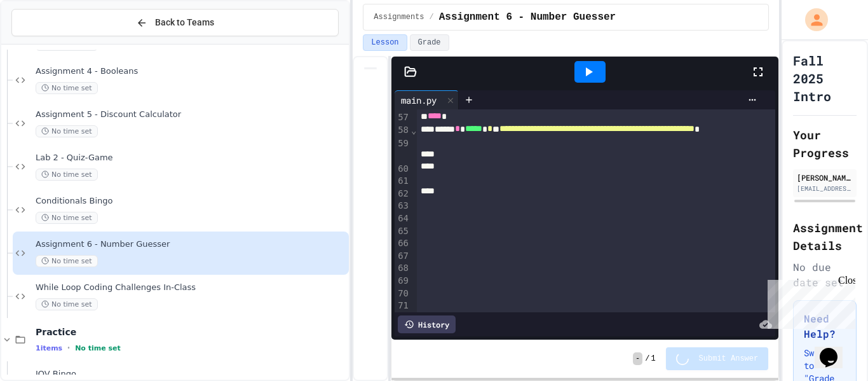 This screenshot has width=868, height=381. I want to click on div: 69, so click(402, 281).